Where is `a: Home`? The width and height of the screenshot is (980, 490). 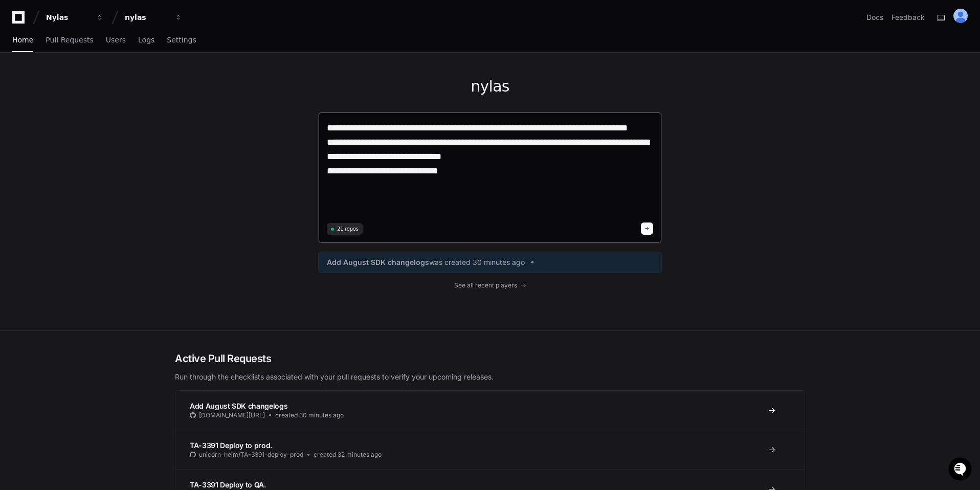 a: Home is located at coordinates (23, 40).